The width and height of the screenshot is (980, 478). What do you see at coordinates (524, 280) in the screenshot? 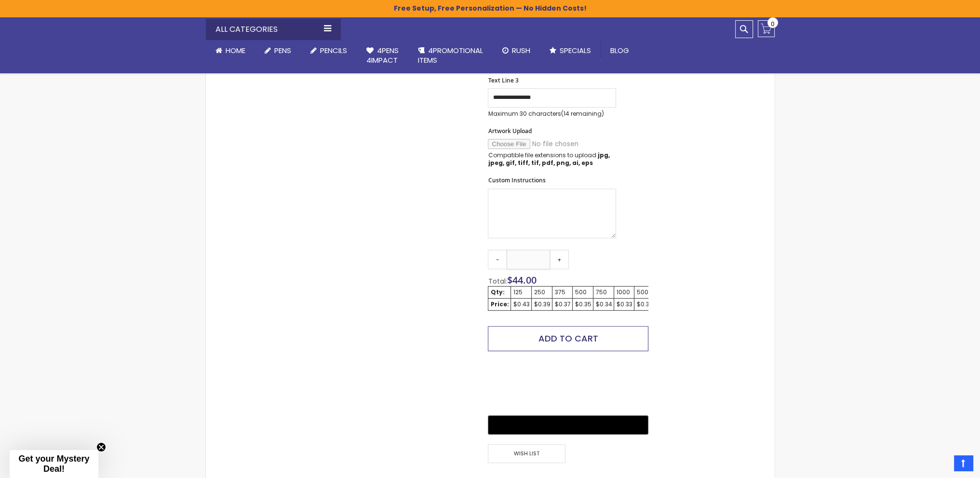
I see `span: 44.00` at bounding box center [524, 280].